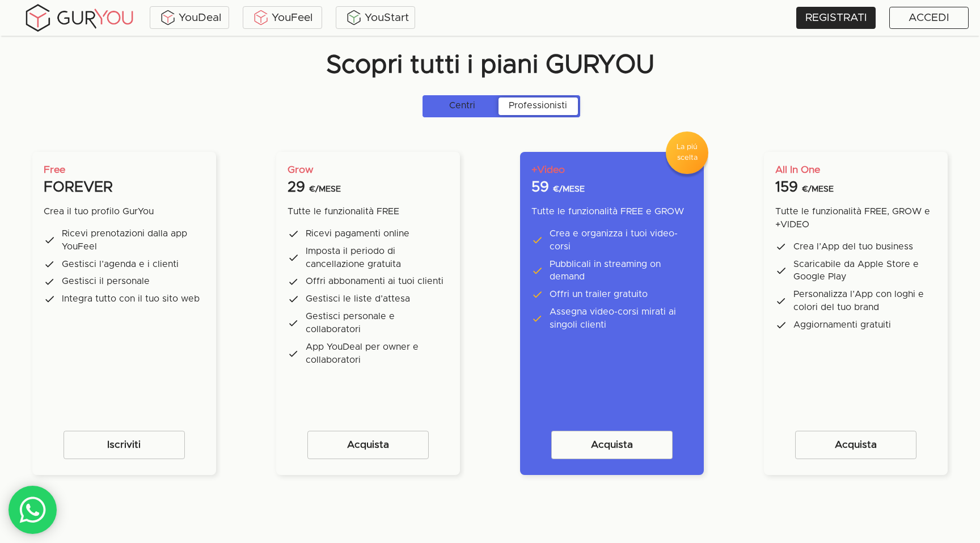 This screenshot has height=543, width=980. I want to click on p: Scopri tutti i piani GURYOU, so click(490, 65).